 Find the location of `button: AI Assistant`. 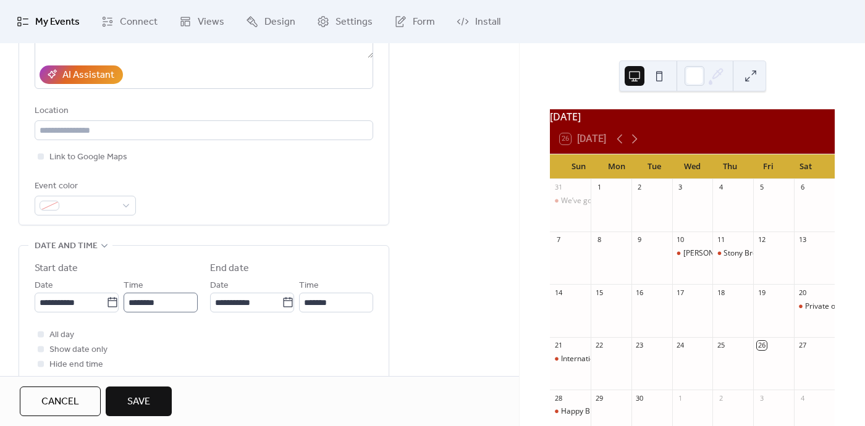

button: AI Assistant is located at coordinates (81, 75).